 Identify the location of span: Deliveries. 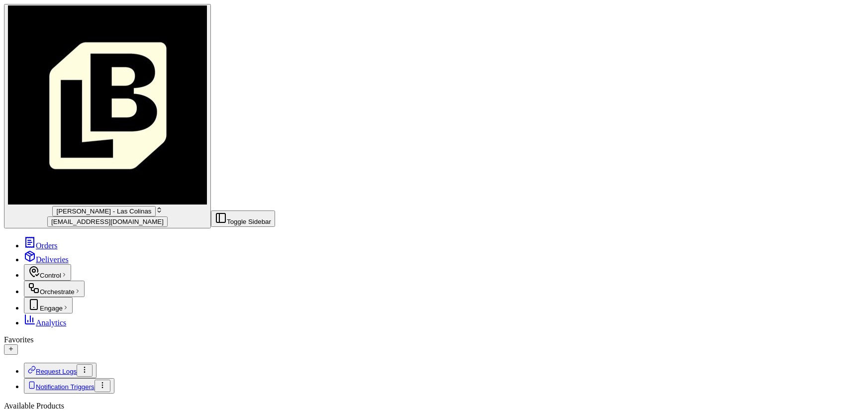
(52, 259).